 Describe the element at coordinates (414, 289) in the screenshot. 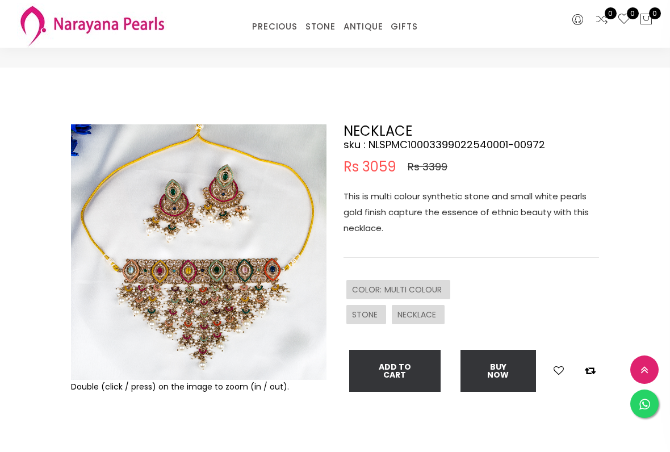

I see `span: MULTI COLOUR` at that location.